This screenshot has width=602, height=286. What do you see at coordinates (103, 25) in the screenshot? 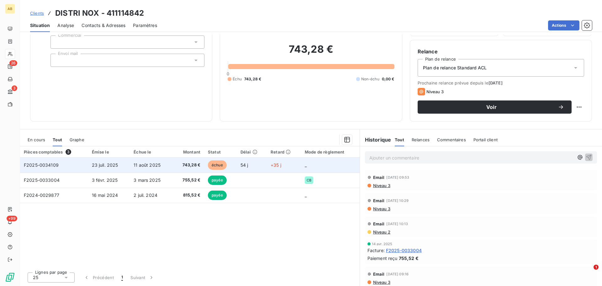
I see `span: Contacts & Adresses` at bounding box center [103, 25].